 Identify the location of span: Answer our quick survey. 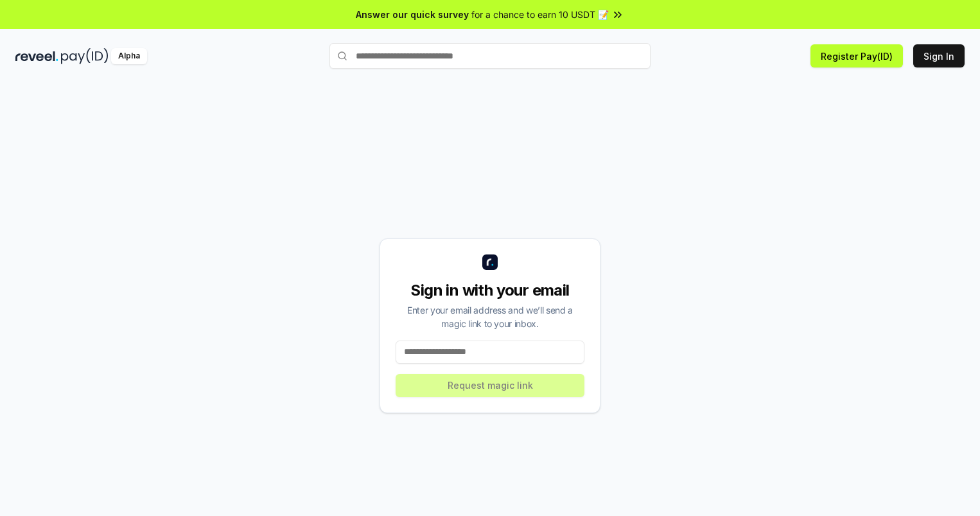
(412, 14).